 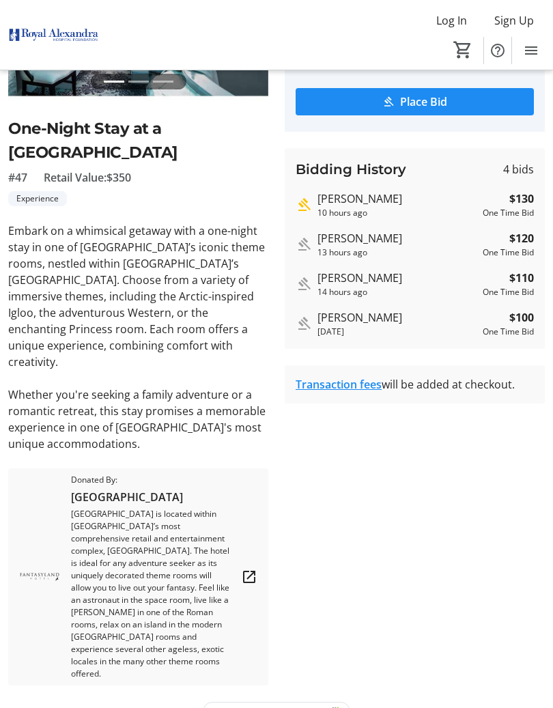 I want to click on button: Help, so click(x=497, y=50).